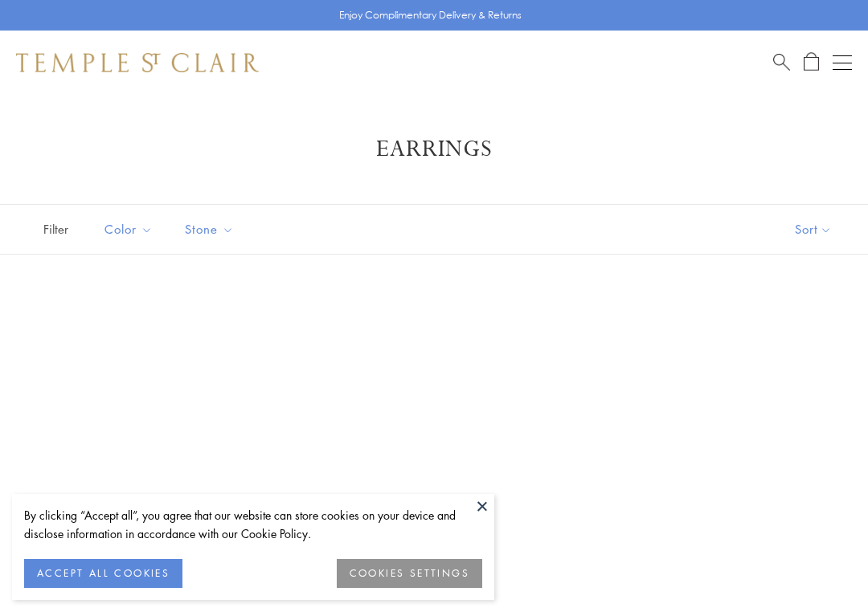 This screenshot has height=612, width=868. What do you see at coordinates (811, 62) in the screenshot?
I see `a: Open Shopping Bag` at bounding box center [811, 62].